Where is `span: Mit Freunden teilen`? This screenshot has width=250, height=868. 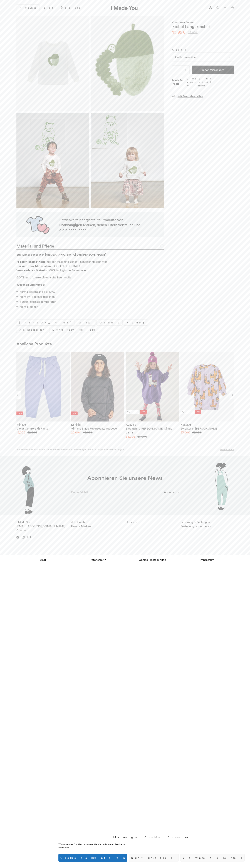
span: Mit Freunden teilen is located at coordinates (190, 96).